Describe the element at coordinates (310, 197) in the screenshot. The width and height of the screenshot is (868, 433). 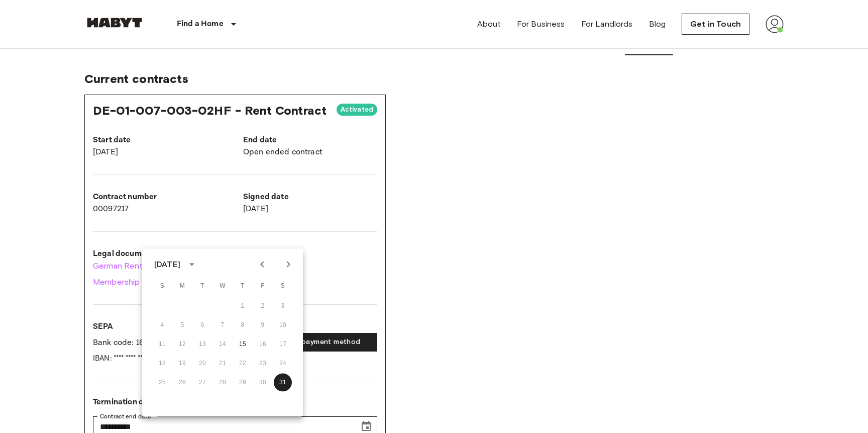
I see `p: Signed date` at that location.